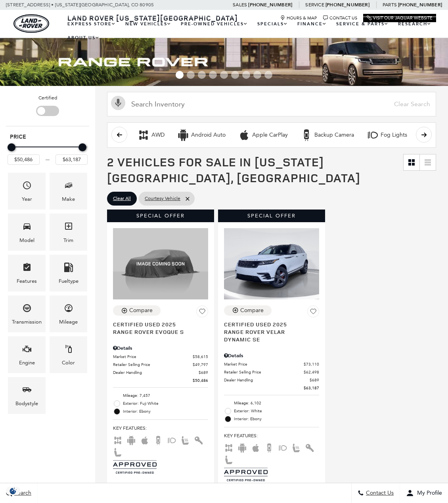 This screenshot has width=448, height=503. What do you see at coordinates (311, 372) in the screenshot?
I see `span: $62,498` at bounding box center [311, 372].